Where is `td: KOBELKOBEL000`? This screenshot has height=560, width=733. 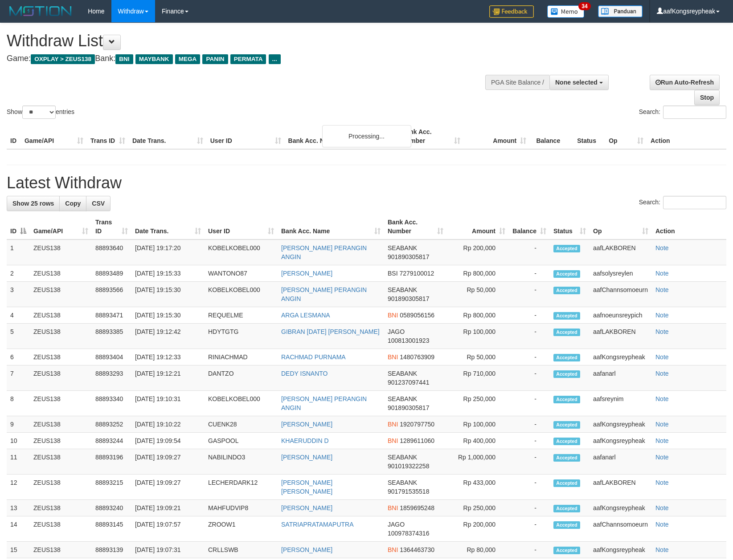
td: KOBELKOBEL000 is located at coordinates (241, 252).